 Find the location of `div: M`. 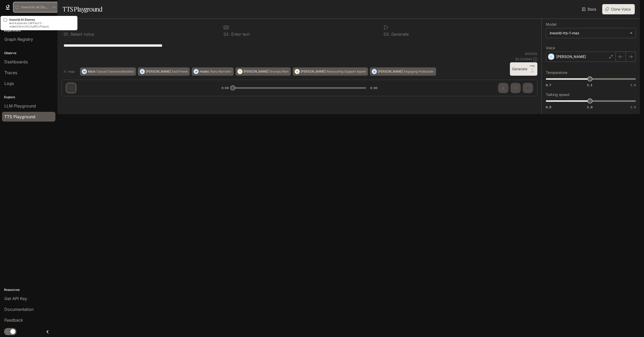

div: M is located at coordinates (84, 72).